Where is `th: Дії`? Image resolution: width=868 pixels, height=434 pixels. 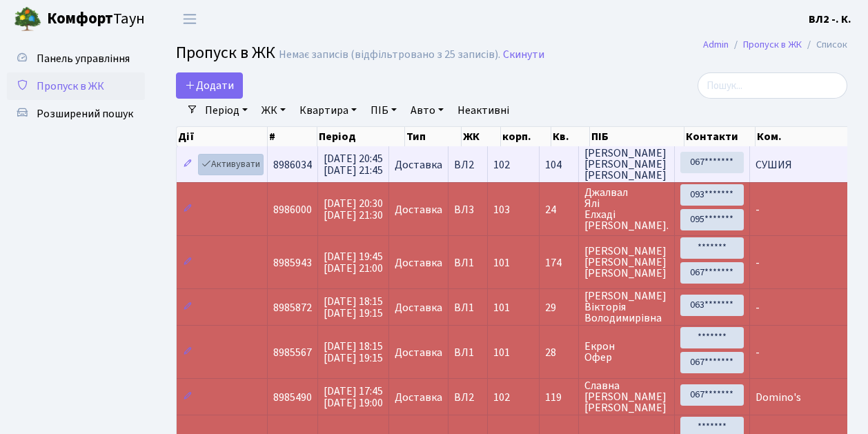 th: Дії is located at coordinates (222, 137).